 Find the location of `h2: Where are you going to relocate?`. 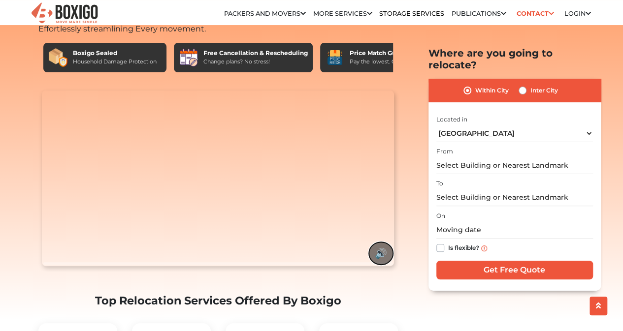

h2: Where are you going to relocate? is located at coordinates (515, 59).